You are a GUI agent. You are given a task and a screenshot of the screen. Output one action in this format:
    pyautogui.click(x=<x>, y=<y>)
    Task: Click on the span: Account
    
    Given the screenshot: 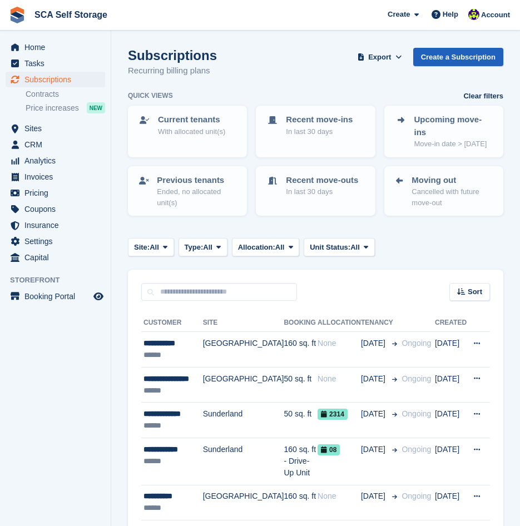 What is the action you would take?
    pyautogui.click(x=495, y=15)
    